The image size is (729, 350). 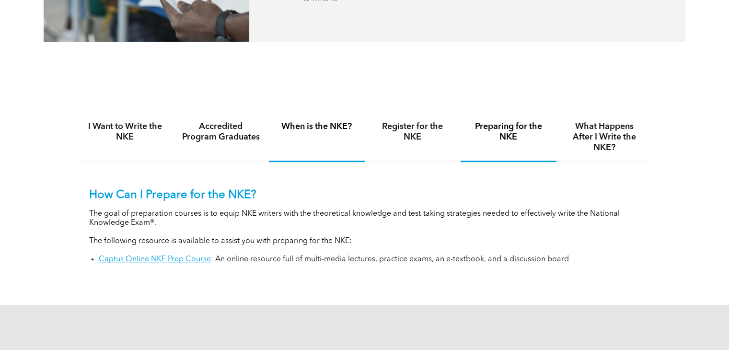 What do you see at coordinates (365, 219) in the screenshot?
I see `p: The goal of preparation courses is to equip NKE writers with the theoretical knowledge and test-t...` at bounding box center [365, 219].